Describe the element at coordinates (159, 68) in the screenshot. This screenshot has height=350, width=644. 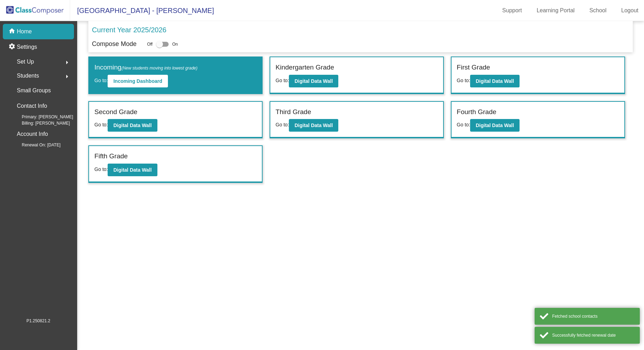
I see `span: (New students moving into lowest grade)` at that location.